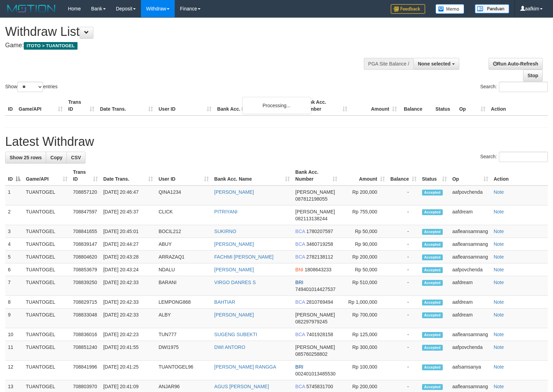  Describe the element at coordinates (311, 321) in the screenshot. I see `span: Copy 082297979245 to clipboard` at that location.